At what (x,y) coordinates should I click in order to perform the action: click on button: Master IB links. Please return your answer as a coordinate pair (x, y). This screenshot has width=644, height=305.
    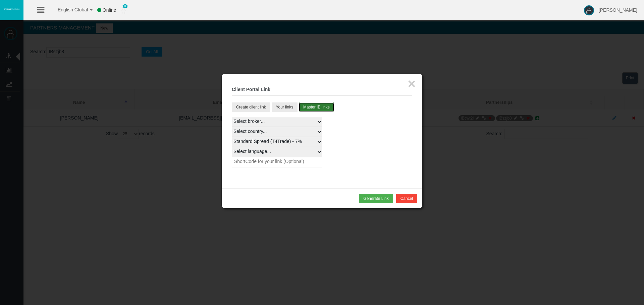
    Looking at the image, I should click on (316, 107).